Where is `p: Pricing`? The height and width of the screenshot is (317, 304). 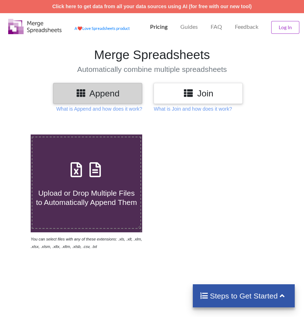 p: Pricing is located at coordinates (158, 27).